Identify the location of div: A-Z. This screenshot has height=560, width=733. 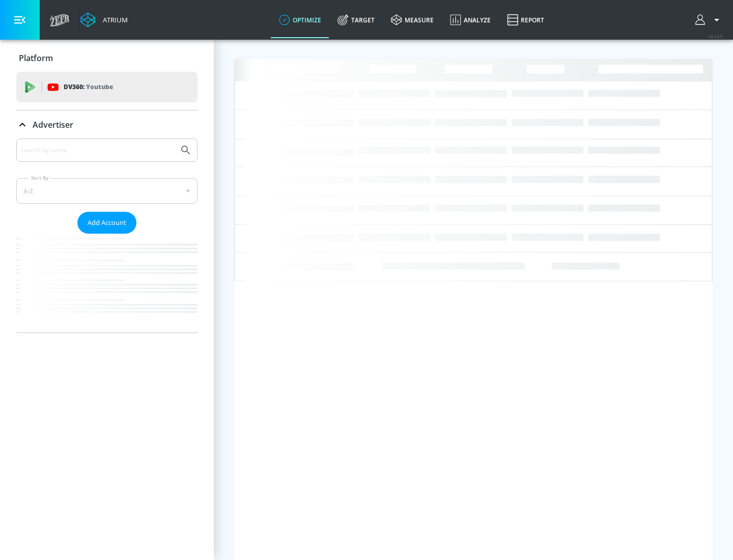
(107, 191).